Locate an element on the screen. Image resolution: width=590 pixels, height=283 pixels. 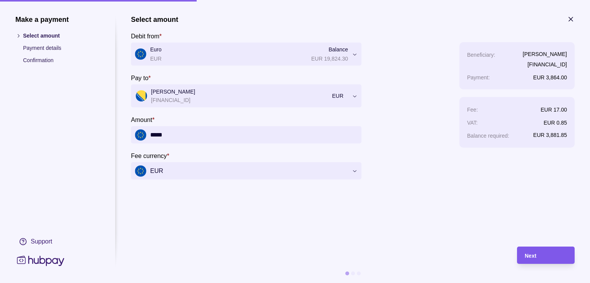
p: Debit from is located at coordinates (145, 36).